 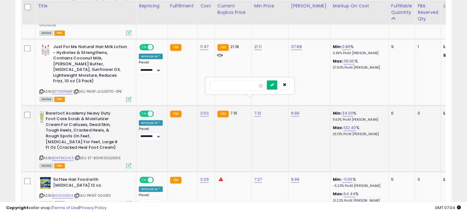 I want to click on div: FBA Reserved Qty, so click(x=428, y=12).